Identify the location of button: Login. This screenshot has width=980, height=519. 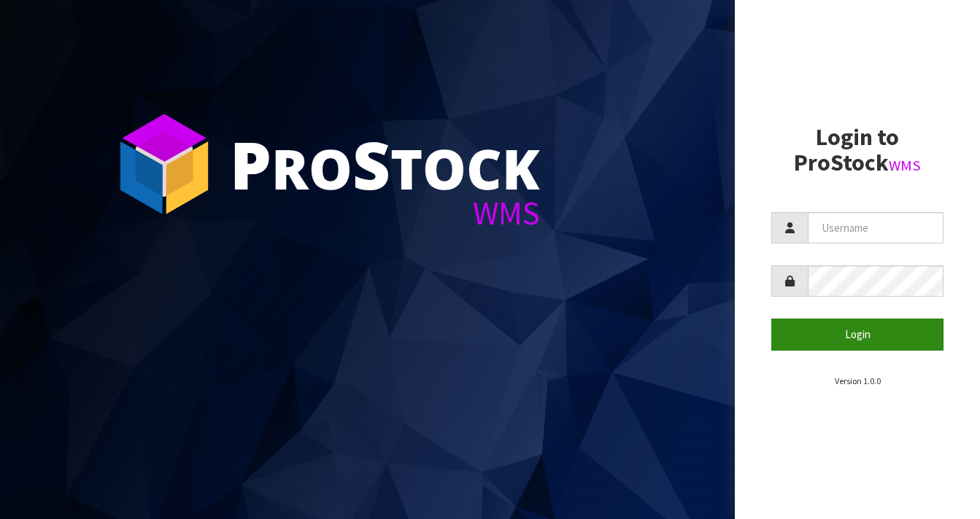
(857, 334).